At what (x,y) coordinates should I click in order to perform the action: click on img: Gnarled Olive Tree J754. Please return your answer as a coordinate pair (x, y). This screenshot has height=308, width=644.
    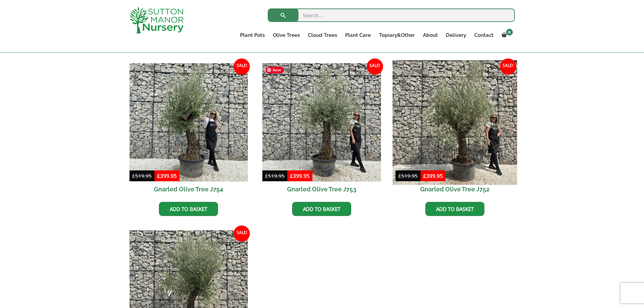
    Looking at the image, I should click on (189, 123).